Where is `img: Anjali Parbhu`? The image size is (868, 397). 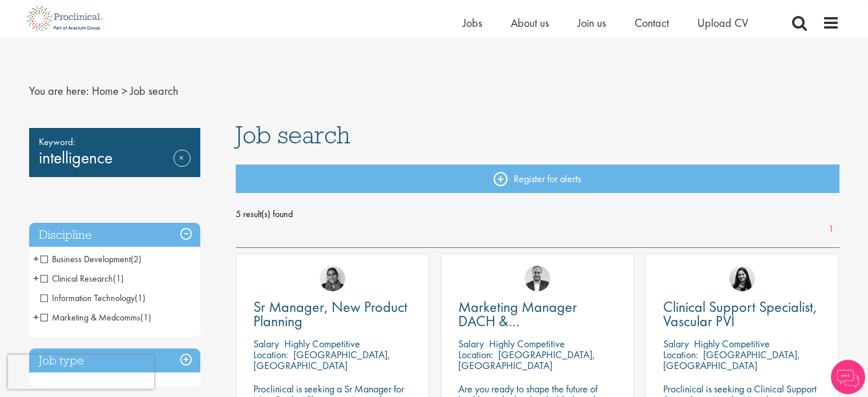 img: Anjali Parbhu is located at coordinates (332, 278).